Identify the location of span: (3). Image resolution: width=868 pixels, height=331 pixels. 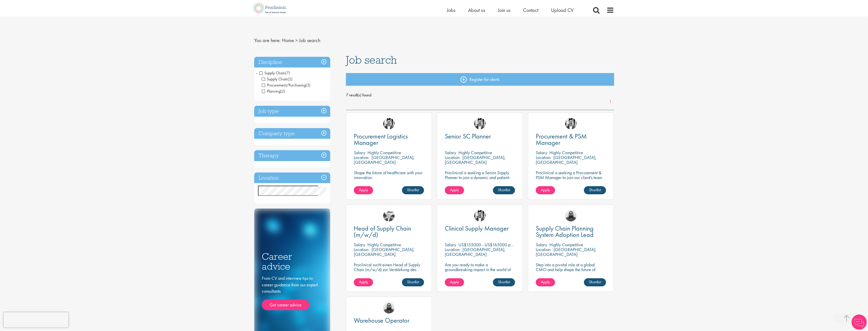
(308, 85).